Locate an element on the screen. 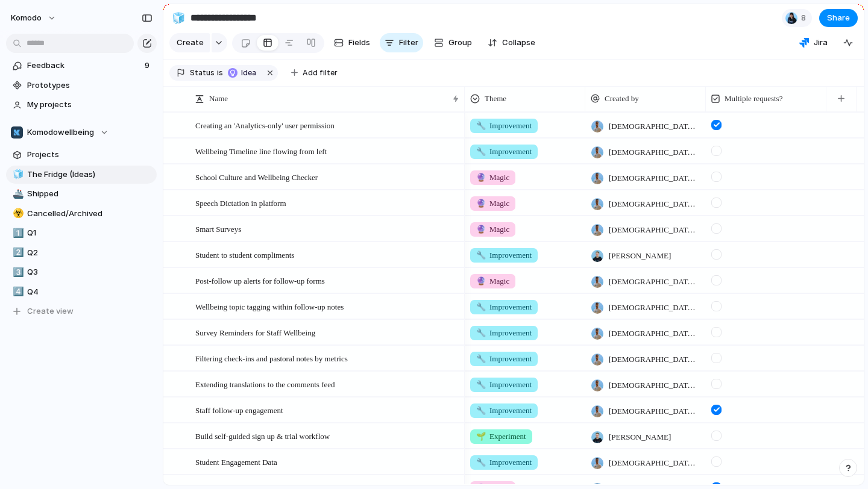 The height and width of the screenshot is (489, 868). span: Komodowellbeing is located at coordinates (61, 133).